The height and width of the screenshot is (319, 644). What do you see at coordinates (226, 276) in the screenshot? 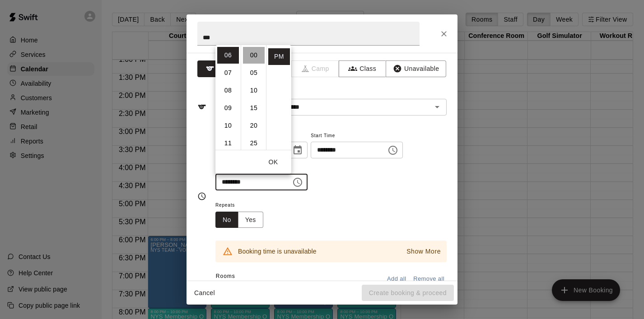
I see `span: Rooms` at bounding box center [226, 276].